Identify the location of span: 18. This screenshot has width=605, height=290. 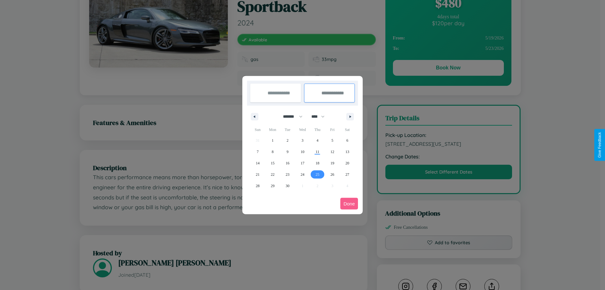
(317, 163).